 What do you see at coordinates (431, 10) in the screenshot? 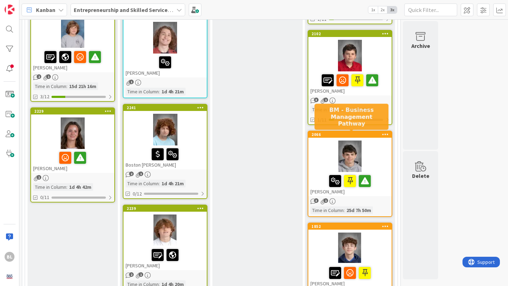
I see `input: Quick Filter...` at bounding box center [431, 10].